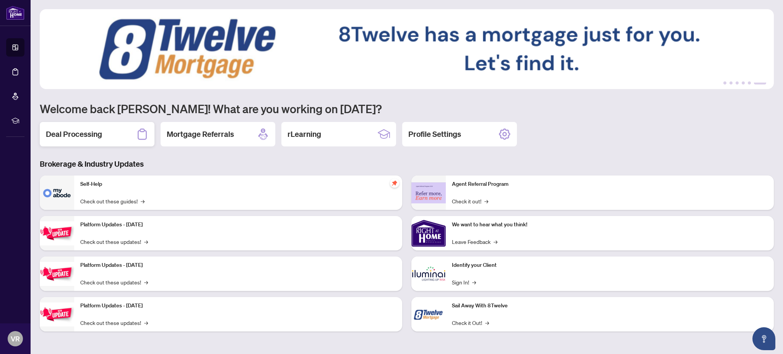 The width and height of the screenshot is (783, 354). Describe the element at coordinates (749, 83) in the screenshot. I see `button: 5` at that location.